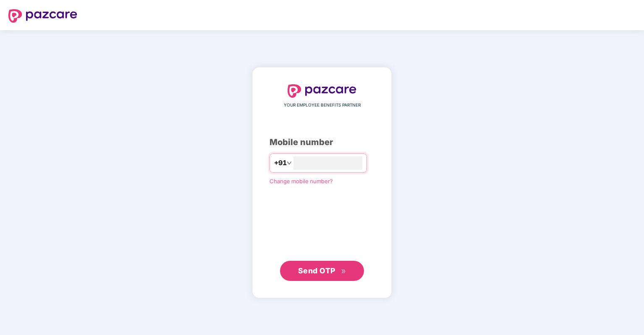 This screenshot has height=335, width=644. I want to click on span: +91, so click(280, 163).